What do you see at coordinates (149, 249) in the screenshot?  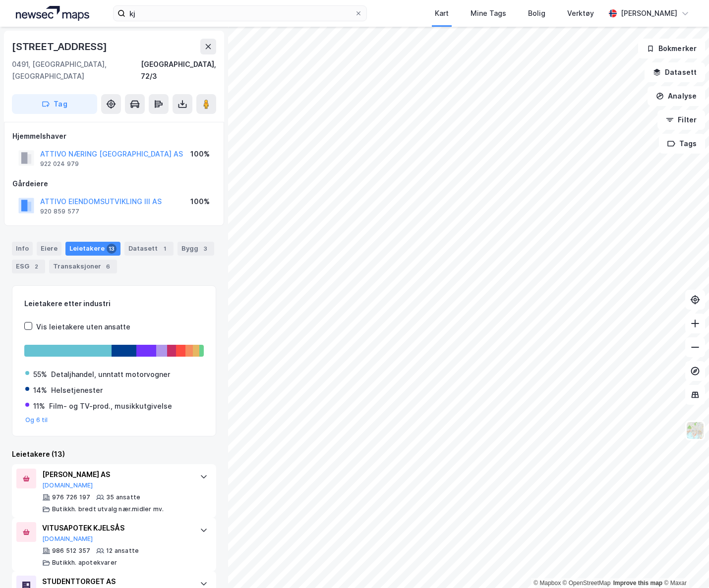 I see `div: Datasett` at bounding box center [149, 249].